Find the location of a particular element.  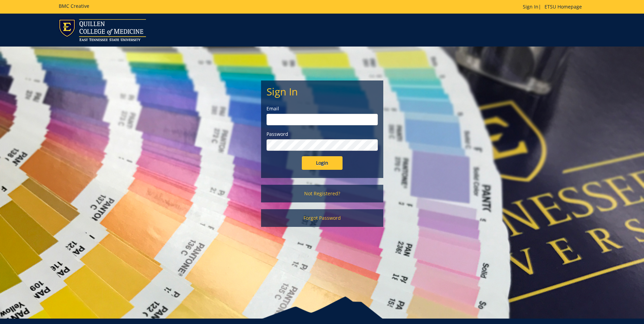

a: Not Registered? is located at coordinates (323, 193).